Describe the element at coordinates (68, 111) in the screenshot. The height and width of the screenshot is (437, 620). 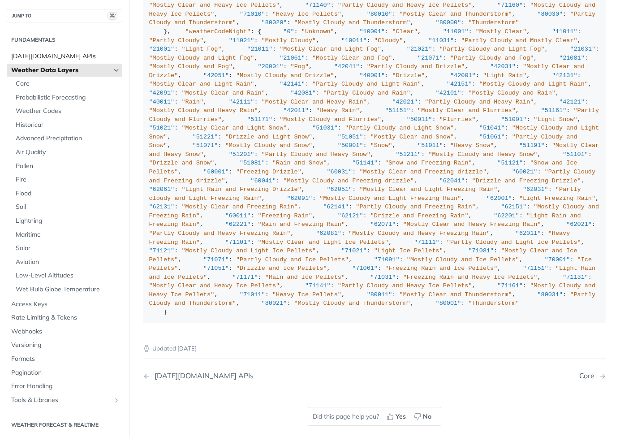
I see `span: Weather Codes` at that location.